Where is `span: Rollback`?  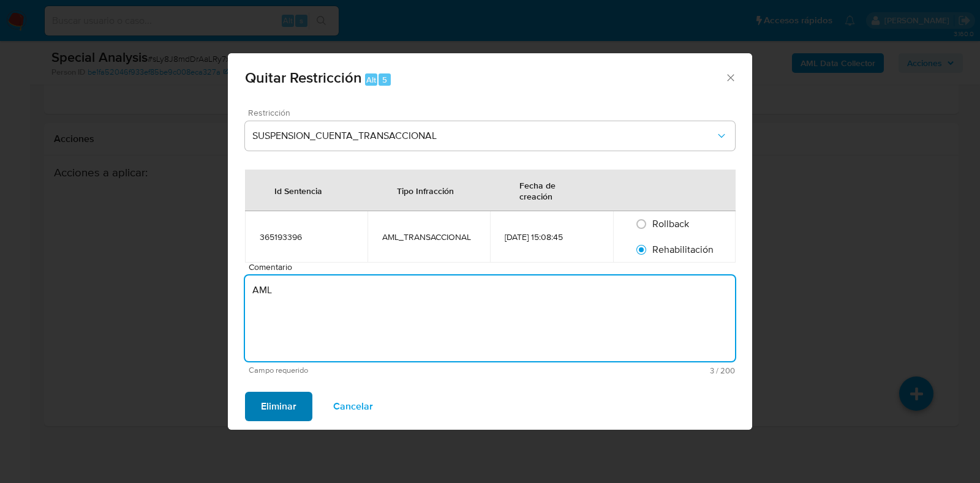 span: Rollback is located at coordinates (670, 223).